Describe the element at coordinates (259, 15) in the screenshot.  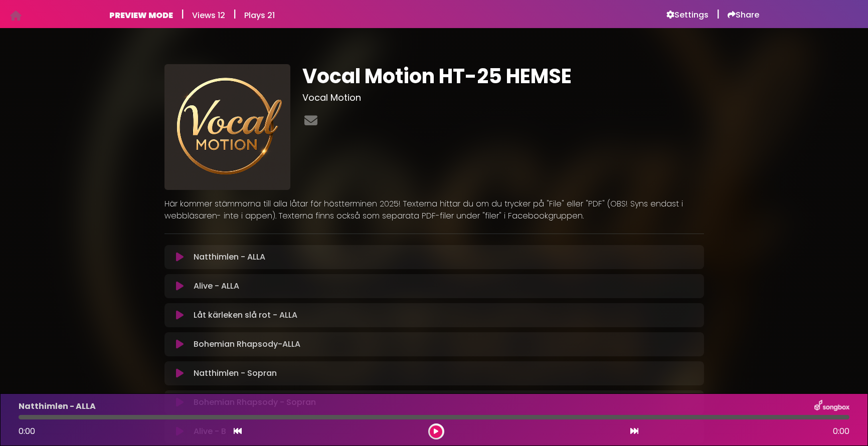
I see `h6: Plays 21` at that location.